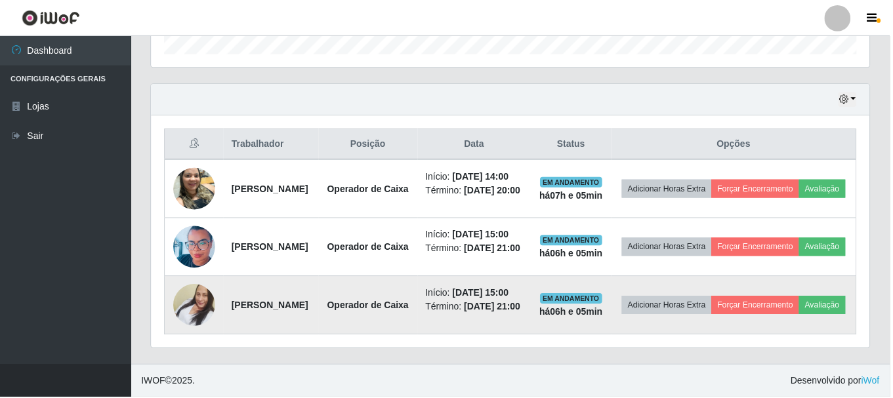 This screenshot has height=398, width=893. What do you see at coordinates (838, 382) in the screenshot?
I see `span: Desenvolvido por` at bounding box center [838, 382].